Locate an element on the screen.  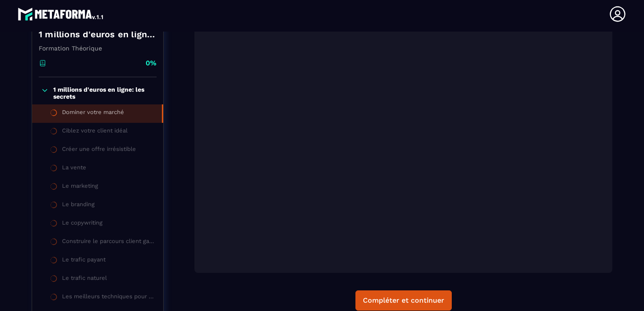
div: Le trafic payant is located at coordinates (84, 261).